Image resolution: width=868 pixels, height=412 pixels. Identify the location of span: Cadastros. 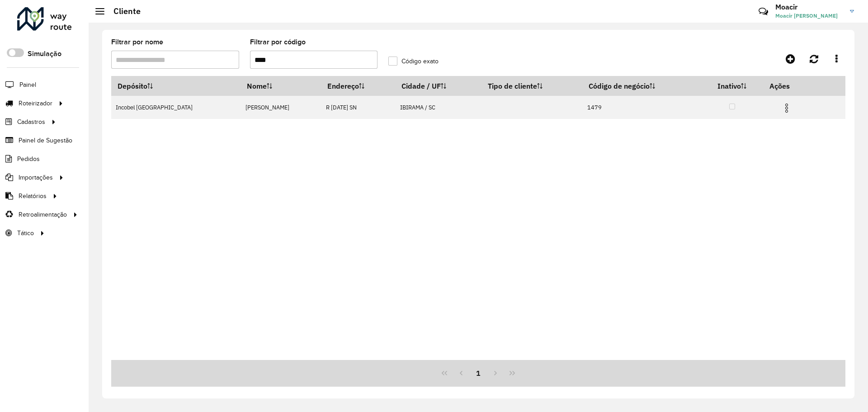
(31, 122).